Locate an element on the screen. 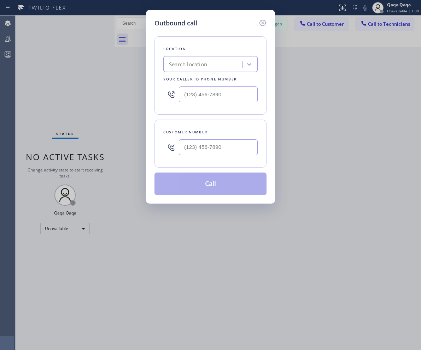 The height and width of the screenshot is (350, 421). button: Call is located at coordinates (210, 184).